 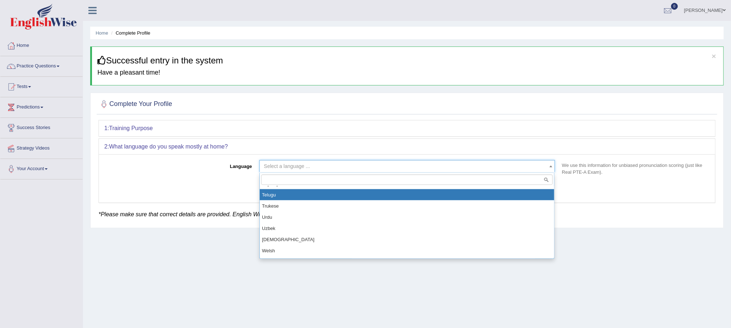 I want to click on span: 0, so click(x=675, y=6).